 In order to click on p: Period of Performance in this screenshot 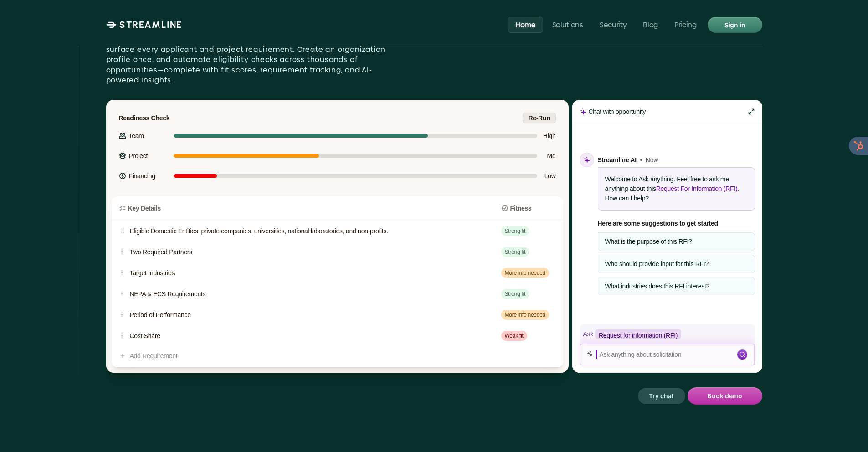, I will do `click(308, 315)`.